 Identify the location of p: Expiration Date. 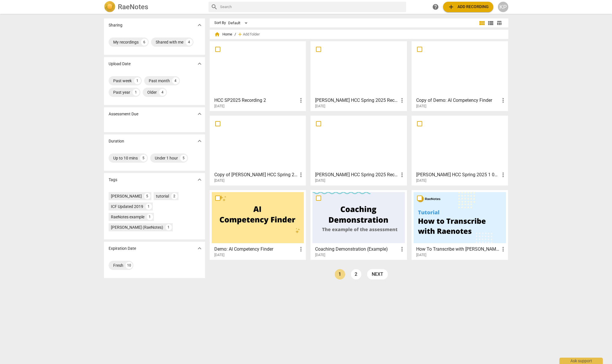
(122, 248).